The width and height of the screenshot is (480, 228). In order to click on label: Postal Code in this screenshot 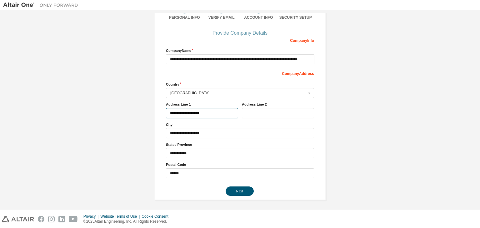, I will do `click(240, 165)`.